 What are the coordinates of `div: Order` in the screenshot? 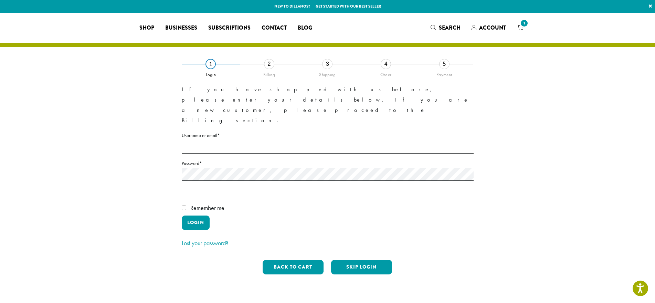 It's located at (386, 73).